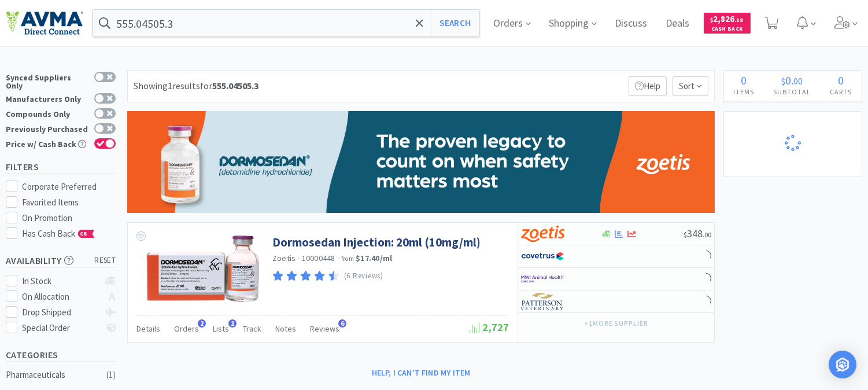 The height and width of the screenshot is (390, 868). What do you see at coordinates (348, 259) in the screenshot?
I see `span: from` at bounding box center [348, 259].